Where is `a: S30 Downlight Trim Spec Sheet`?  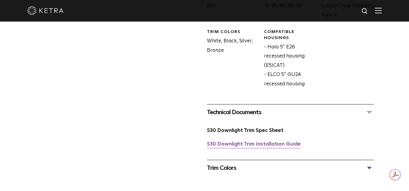 a: S30 Downlight Trim Spec Sheet is located at coordinates (245, 130).